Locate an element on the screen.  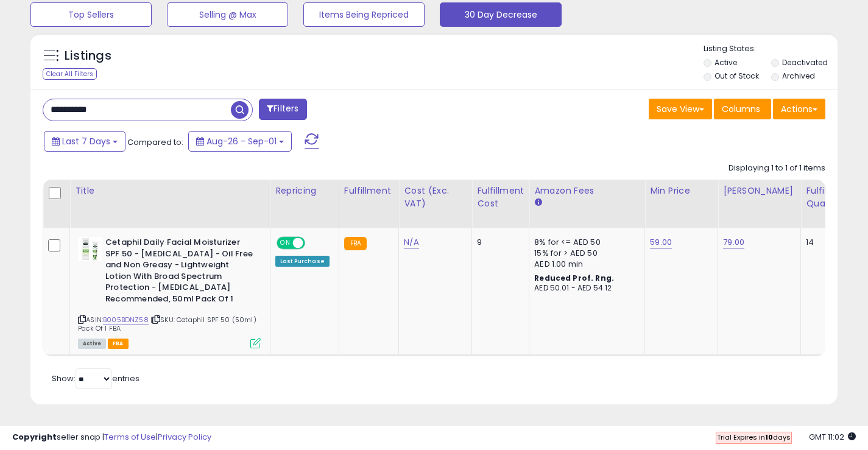
button: Aug-26 - Sep-01 is located at coordinates (240, 141).